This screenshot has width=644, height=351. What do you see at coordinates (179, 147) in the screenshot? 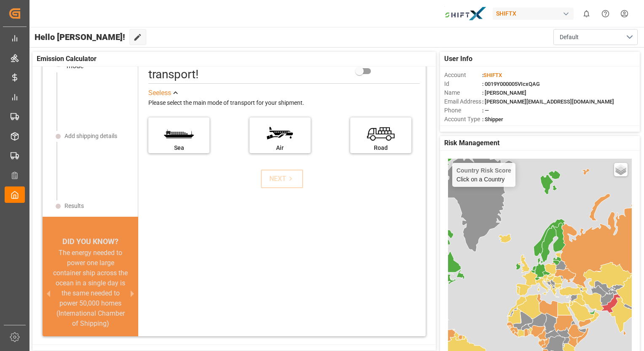
I see `div: Sea` at bounding box center [179, 147].